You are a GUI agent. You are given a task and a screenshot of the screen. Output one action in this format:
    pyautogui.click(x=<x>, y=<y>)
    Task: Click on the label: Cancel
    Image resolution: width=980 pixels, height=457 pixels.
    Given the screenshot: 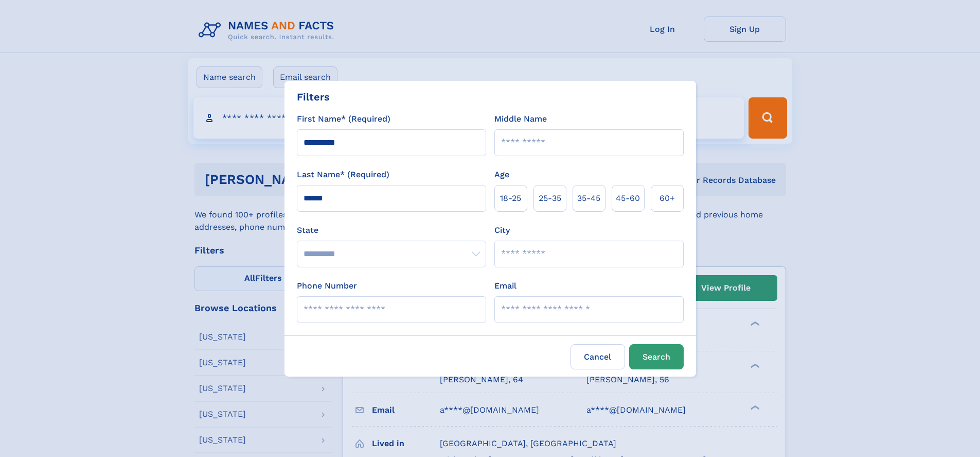 What is the action you would take?
    pyautogui.click(x=598, y=357)
    